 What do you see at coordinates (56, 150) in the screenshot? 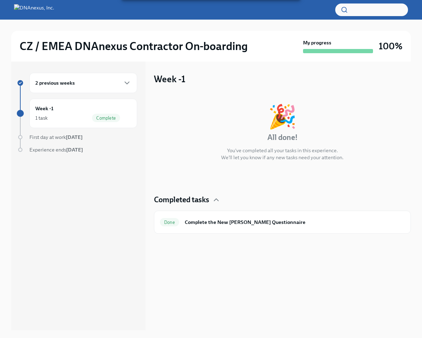
I see `span: Experience ends` at bounding box center [56, 150].